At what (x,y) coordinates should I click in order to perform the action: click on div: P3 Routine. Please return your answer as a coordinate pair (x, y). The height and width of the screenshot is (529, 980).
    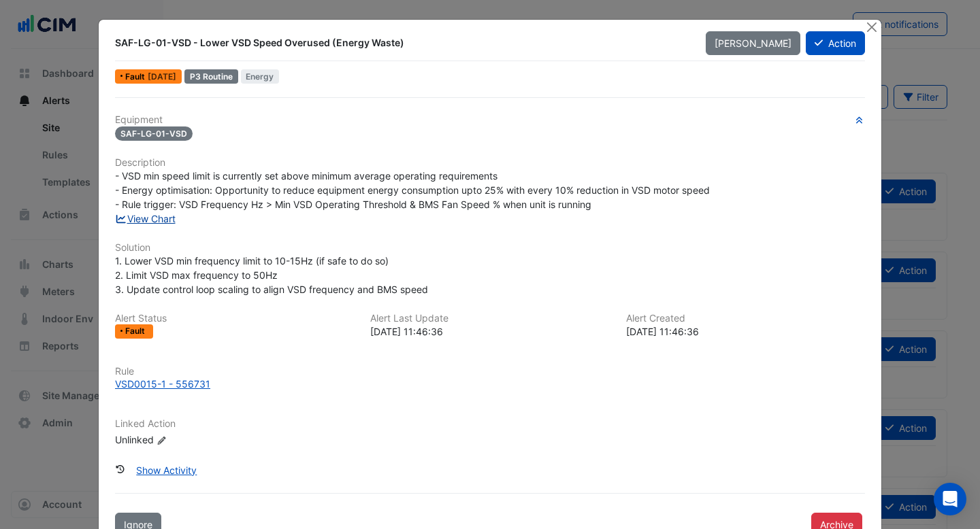
    Looking at the image, I should click on (211, 76).